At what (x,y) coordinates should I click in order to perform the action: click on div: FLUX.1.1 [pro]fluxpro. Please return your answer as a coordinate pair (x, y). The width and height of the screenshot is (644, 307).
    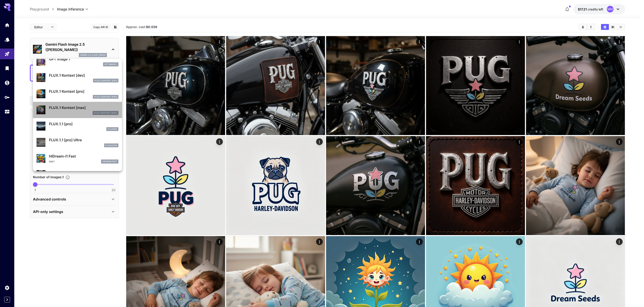
    Looking at the image, I should click on (77, 126).